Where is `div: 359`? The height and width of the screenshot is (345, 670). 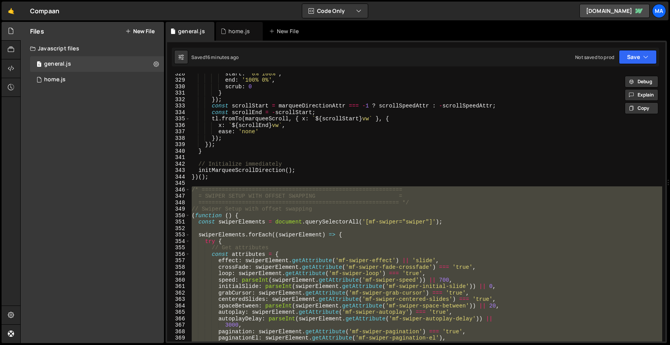
div: 359 is located at coordinates (178, 273).